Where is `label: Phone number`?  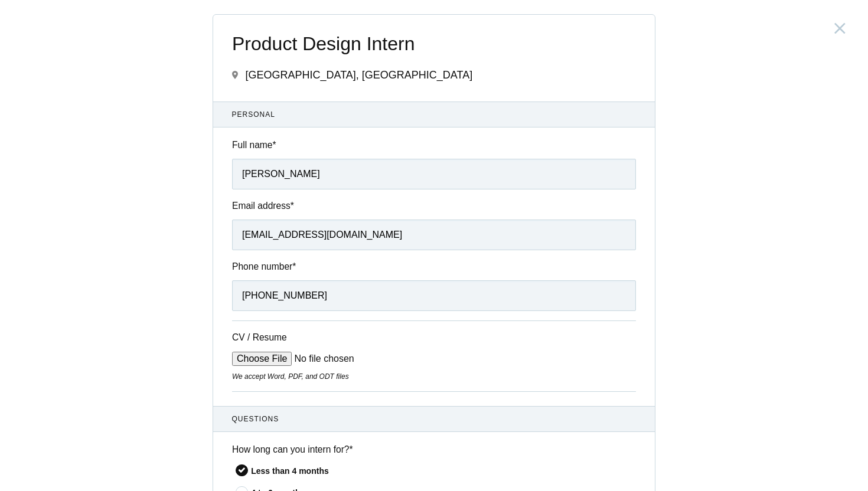 label: Phone number is located at coordinates (434, 266).